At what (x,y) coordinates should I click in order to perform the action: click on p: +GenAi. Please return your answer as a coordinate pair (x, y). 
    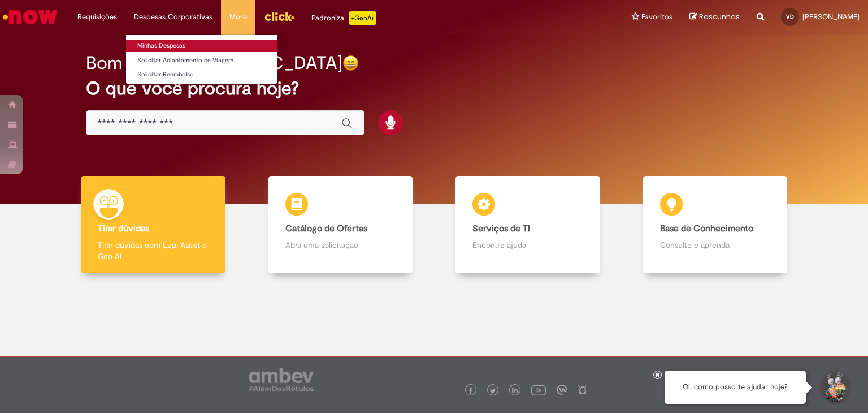
    Looking at the image, I should click on (362, 18).